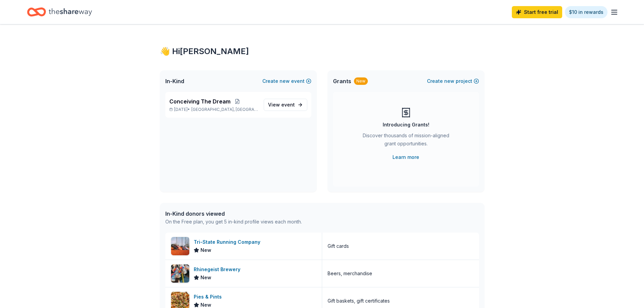 The height and width of the screenshot is (308, 644). Describe the element at coordinates (200, 101) in the screenshot. I see `span: Conceiving The Dream` at that location.